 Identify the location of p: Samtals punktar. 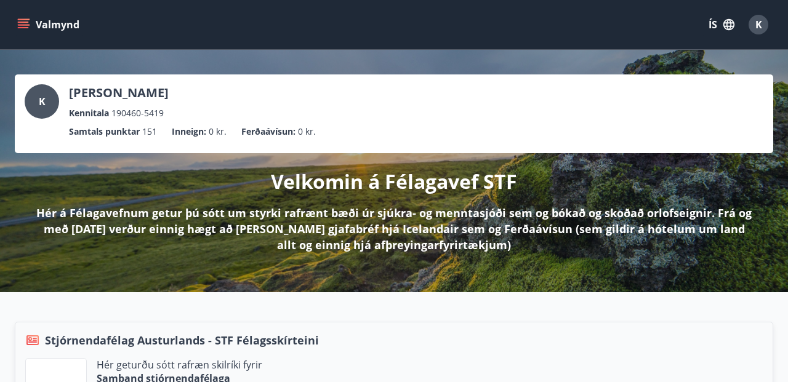
(104, 132).